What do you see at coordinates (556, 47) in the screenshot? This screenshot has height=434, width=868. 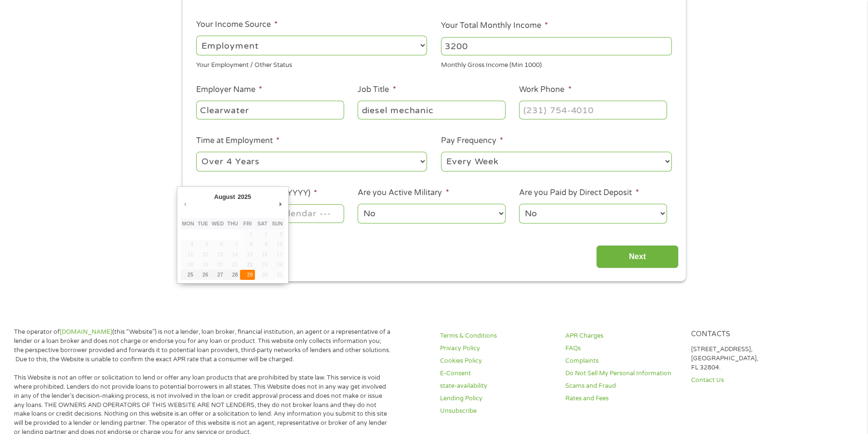 I see `input: 1800` at bounding box center [556, 47].